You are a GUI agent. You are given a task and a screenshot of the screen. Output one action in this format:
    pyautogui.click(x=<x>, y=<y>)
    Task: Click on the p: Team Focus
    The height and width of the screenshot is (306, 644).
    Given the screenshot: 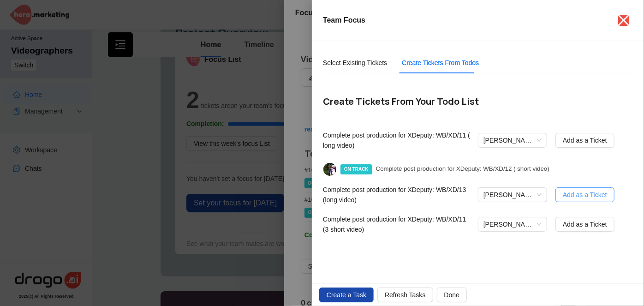 What is the action you would take?
    pyautogui.click(x=465, y=20)
    